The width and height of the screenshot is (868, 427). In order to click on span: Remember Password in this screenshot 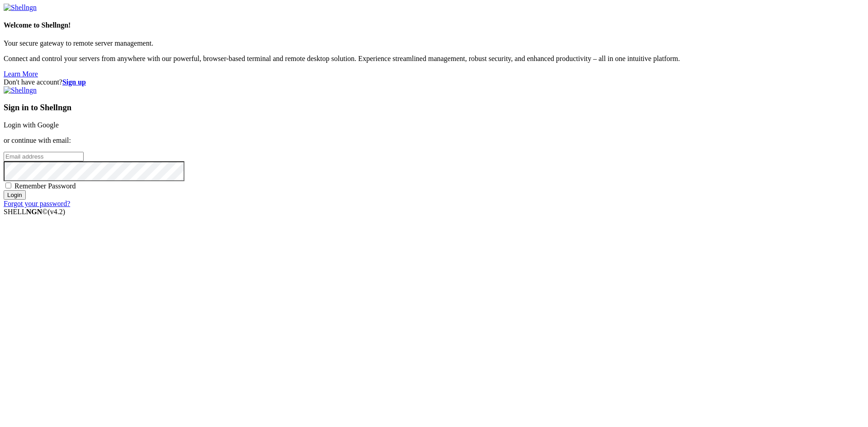, I will do `click(45, 186)`.